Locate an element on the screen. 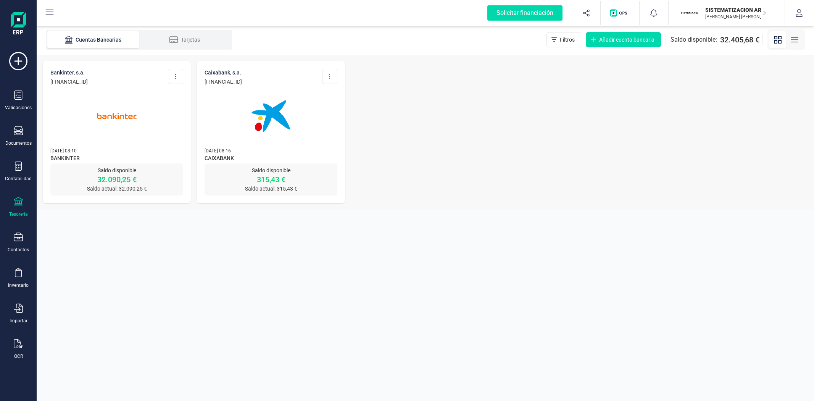  span: BANKINTER is located at coordinates (117, 159).